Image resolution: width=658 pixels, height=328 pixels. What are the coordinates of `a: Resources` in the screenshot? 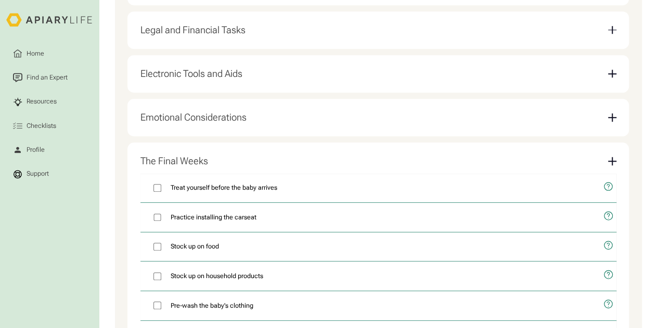 It's located at (49, 101).